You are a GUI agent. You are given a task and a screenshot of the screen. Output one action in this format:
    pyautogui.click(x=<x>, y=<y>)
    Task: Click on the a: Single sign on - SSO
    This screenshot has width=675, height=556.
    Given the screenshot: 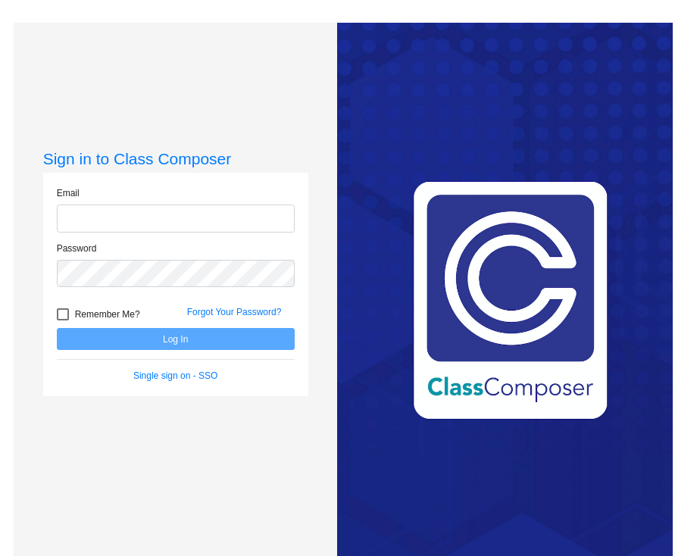 What is the action you would take?
    pyautogui.click(x=175, y=376)
    